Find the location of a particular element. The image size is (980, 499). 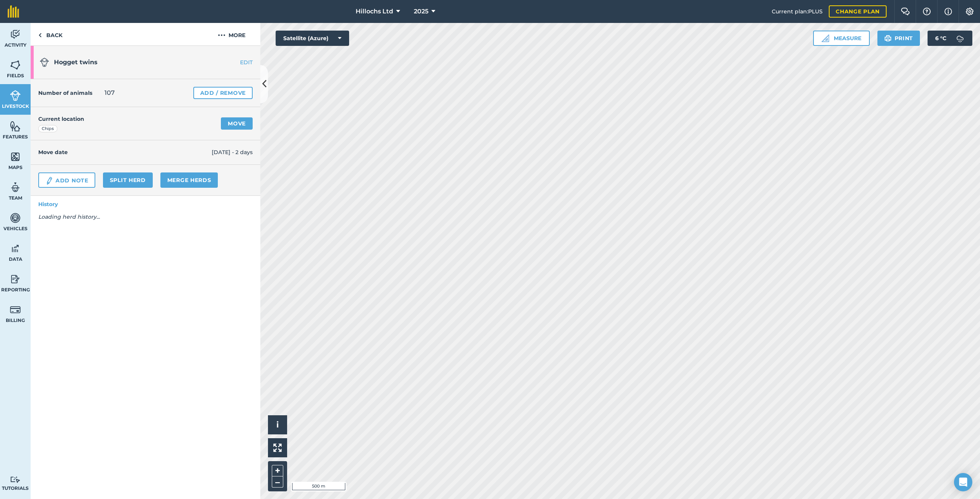

img: fieldmargin Logo is located at coordinates (14, 12).